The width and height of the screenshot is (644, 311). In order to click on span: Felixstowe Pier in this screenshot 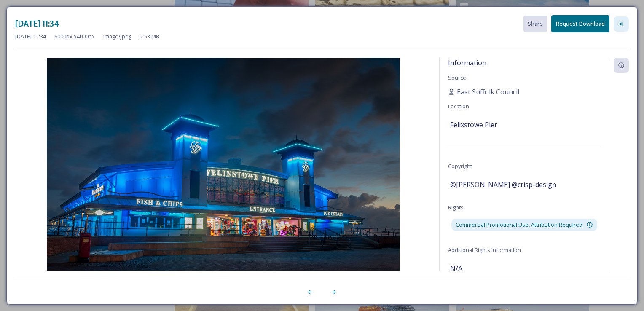, I will do `click(474, 125)`.